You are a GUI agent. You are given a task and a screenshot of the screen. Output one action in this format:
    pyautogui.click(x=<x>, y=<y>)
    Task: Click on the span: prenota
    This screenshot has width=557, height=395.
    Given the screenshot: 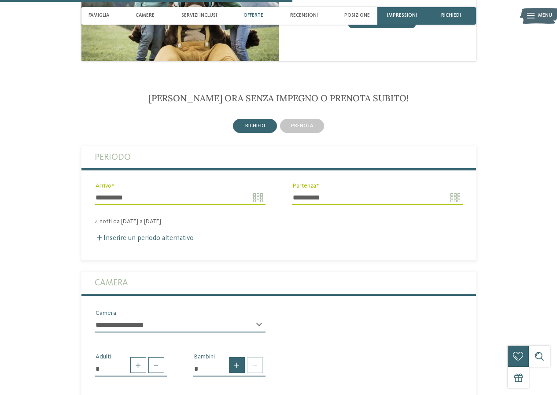 What is the action you would take?
    pyautogui.click(x=302, y=126)
    